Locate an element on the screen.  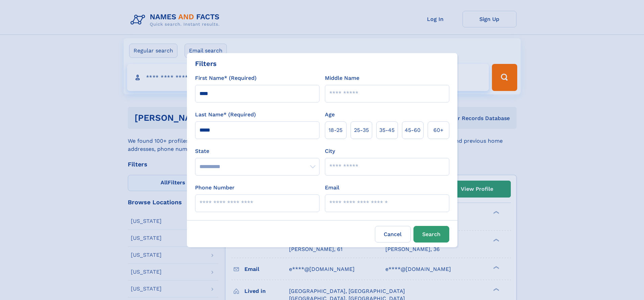
div: Filters is located at coordinates (206, 64).